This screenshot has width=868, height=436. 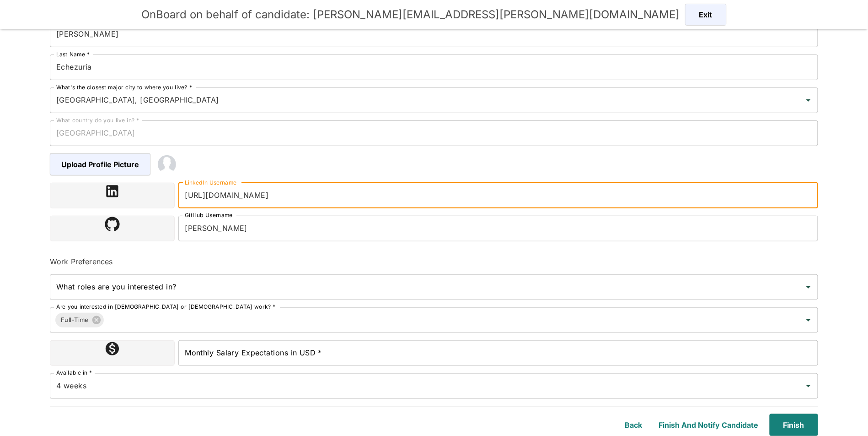 What do you see at coordinates (124, 87) in the screenshot?
I see `label: What's the closest major city to where you live? *` at bounding box center [124, 87].